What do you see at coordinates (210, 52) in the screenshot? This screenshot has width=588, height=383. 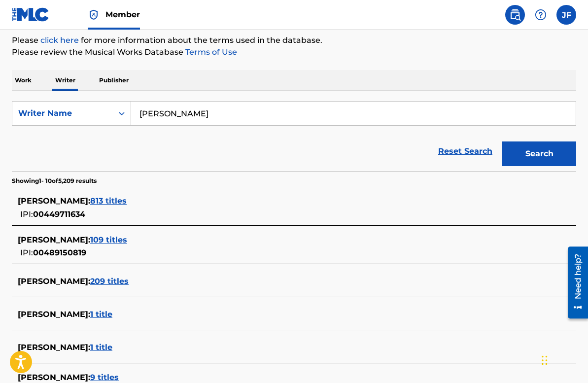 I see `a: Terms of Use` at bounding box center [210, 52].